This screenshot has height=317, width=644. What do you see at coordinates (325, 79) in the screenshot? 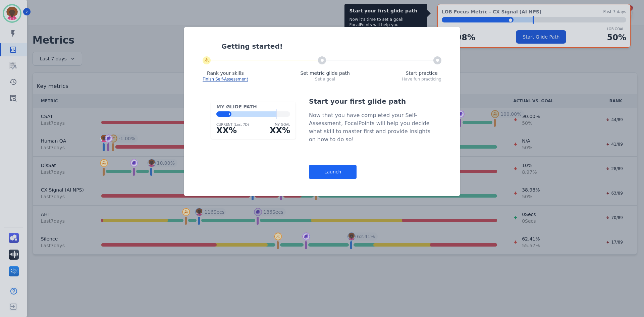
I see `div: Set a goal` at bounding box center [325, 79].